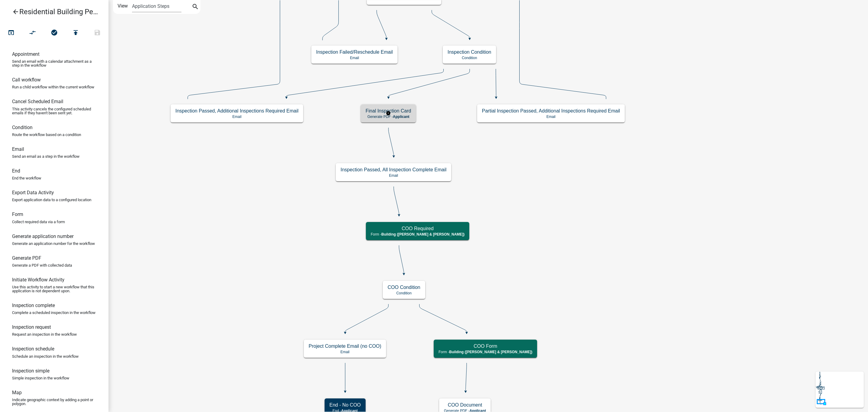  What do you see at coordinates (33, 193) in the screenshot?
I see `h6: Export Data Activity` at bounding box center [33, 193].